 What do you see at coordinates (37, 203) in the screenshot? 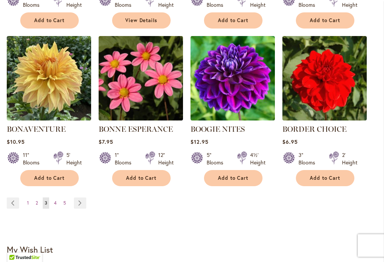
I see `a: 2` at bounding box center [37, 203].